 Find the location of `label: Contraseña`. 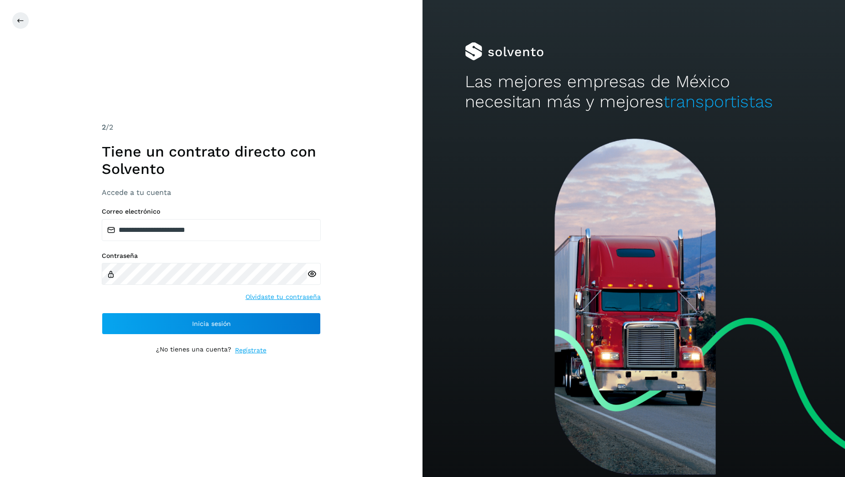

label: Contraseña is located at coordinates (211, 255).